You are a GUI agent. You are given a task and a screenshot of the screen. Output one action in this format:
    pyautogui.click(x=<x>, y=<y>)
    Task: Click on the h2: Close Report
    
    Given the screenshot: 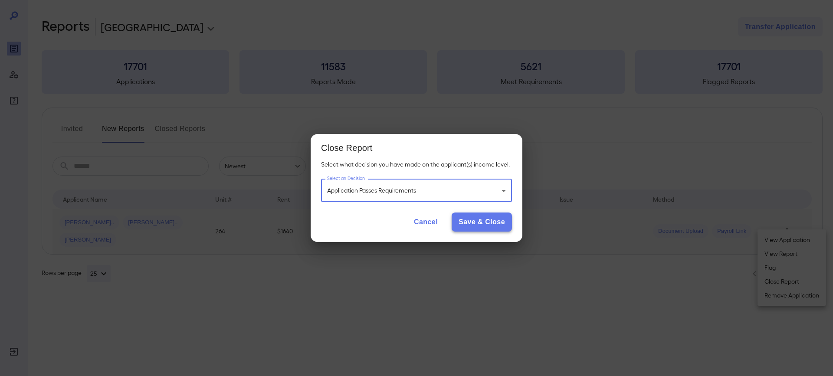 What is the action you would take?
    pyautogui.click(x=417, y=147)
    